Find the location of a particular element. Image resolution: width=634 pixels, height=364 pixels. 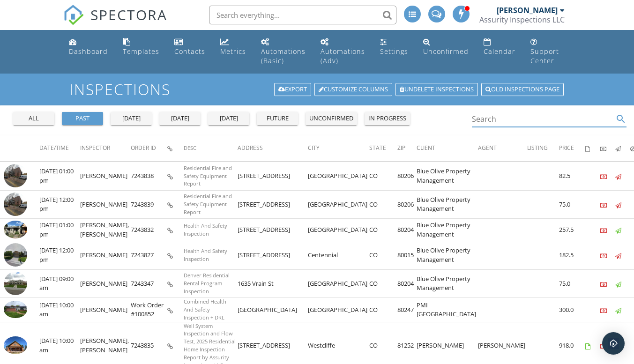

th: Address: Not sorted. is located at coordinates (273, 148).